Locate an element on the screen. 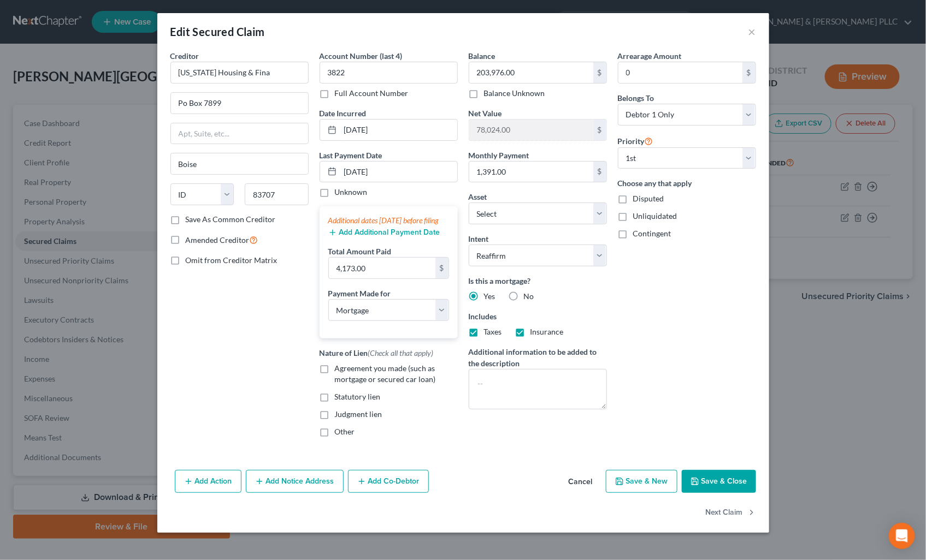 The width and height of the screenshot is (926, 560). label: Includes is located at coordinates (538, 316).